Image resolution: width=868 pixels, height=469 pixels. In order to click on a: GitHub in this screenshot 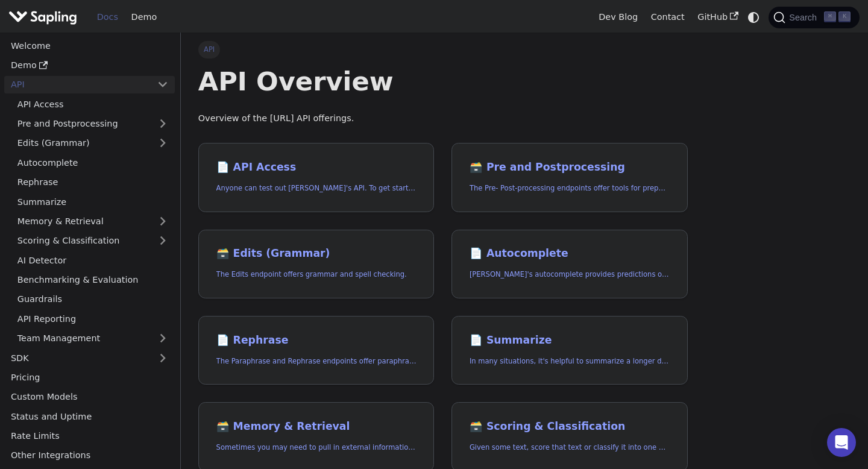, I will do `click(718, 17)`.